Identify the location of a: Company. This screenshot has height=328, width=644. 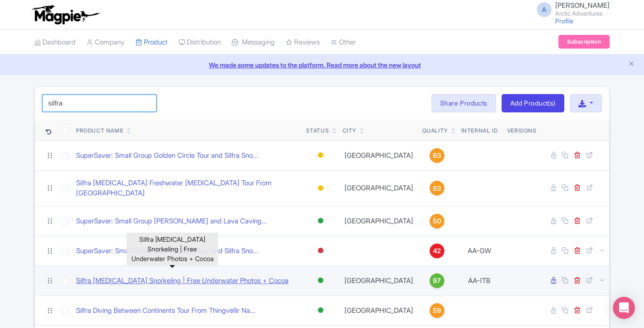
(105, 42).